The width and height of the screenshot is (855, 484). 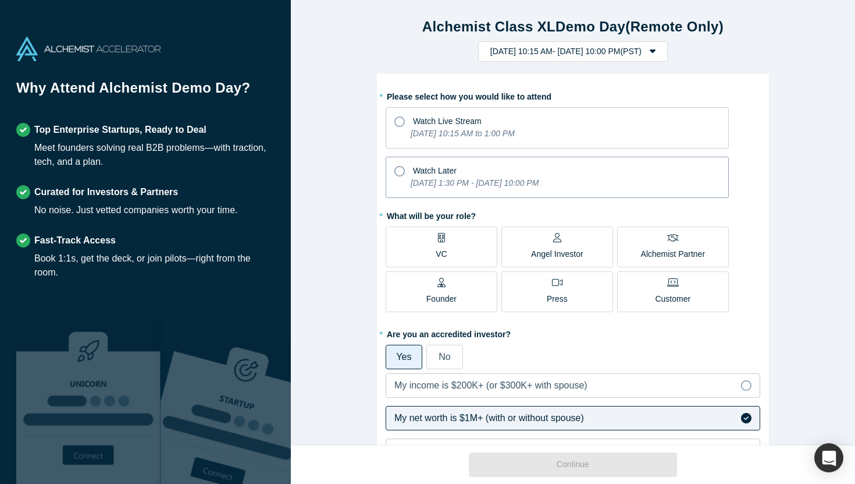 What do you see at coordinates (673, 299) in the screenshot?
I see `p: Customer` at bounding box center [673, 299].